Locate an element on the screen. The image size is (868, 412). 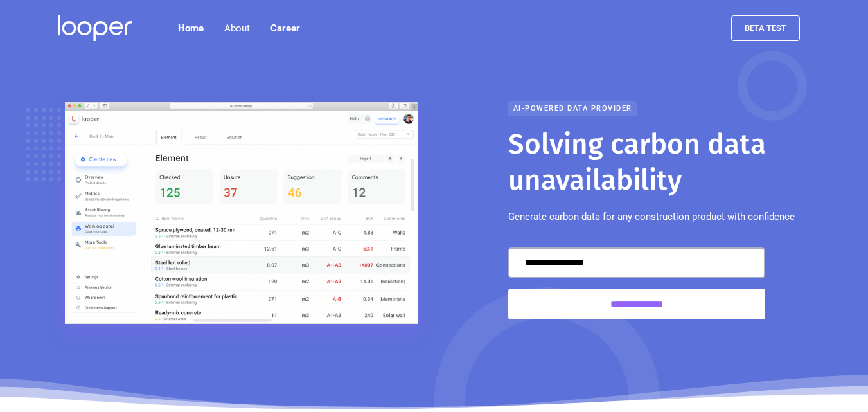
h1: Solving carbon data unavailability is located at coordinates (659, 163).